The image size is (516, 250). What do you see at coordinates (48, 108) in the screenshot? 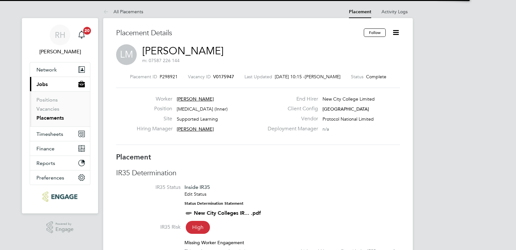
I see `a: Vacancies` at bounding box center [48, 108].